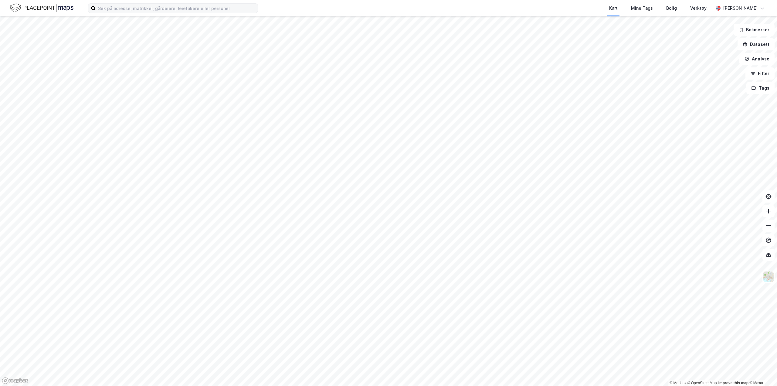  I want to click on img: Z, so click(768, 276).